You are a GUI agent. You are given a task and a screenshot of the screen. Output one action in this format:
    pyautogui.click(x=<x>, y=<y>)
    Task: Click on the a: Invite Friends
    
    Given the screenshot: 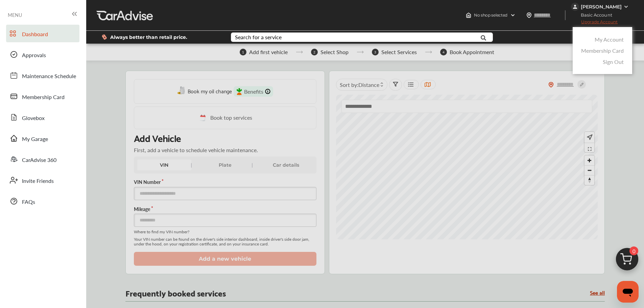 What is the action you would take?
    pyautogui.click(x=42, y=180)
    